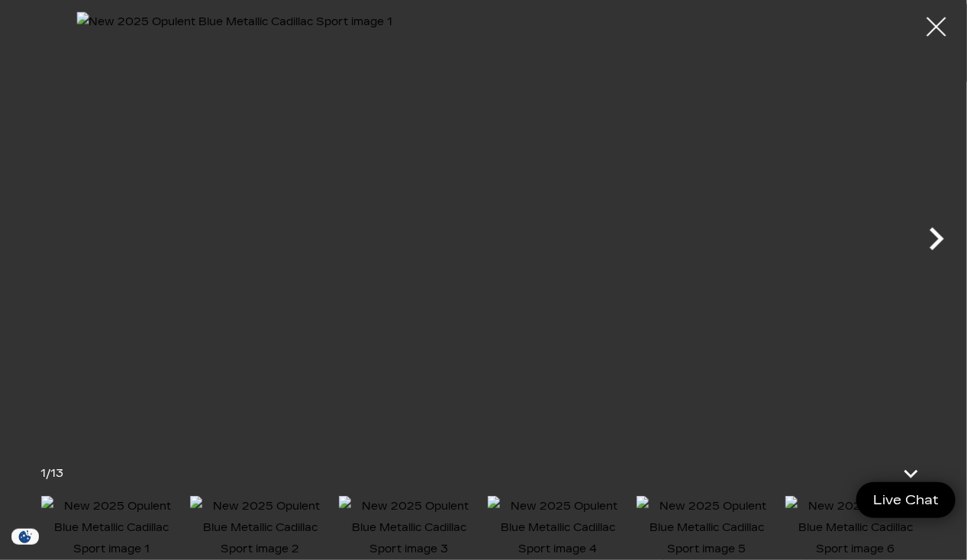 The height and width of the screenshot is (560, 967). Describe the element at coordinates (856, 528) in the screenshot. I see `img: New 2025 Opulent Blue Metallic Cadillac Sport image 6` at that location.